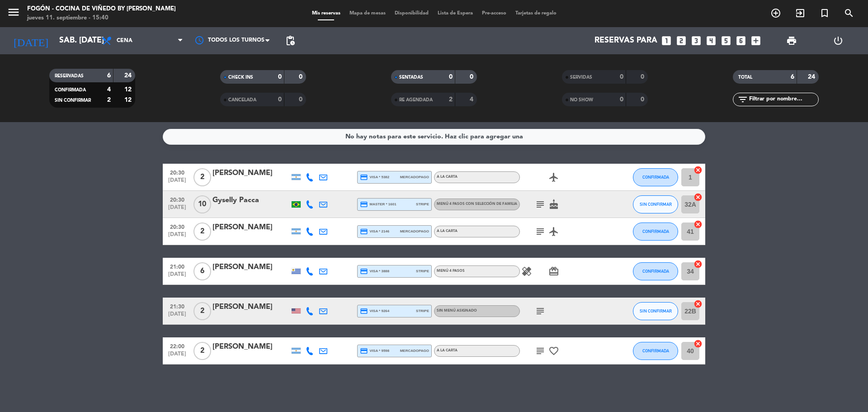 The width and height of the screenshot is (868, 412). What do you see at coordinates (411, 13) in the screenshot?
I see `span: Disponibilidad` at bounding box center [411, 13].